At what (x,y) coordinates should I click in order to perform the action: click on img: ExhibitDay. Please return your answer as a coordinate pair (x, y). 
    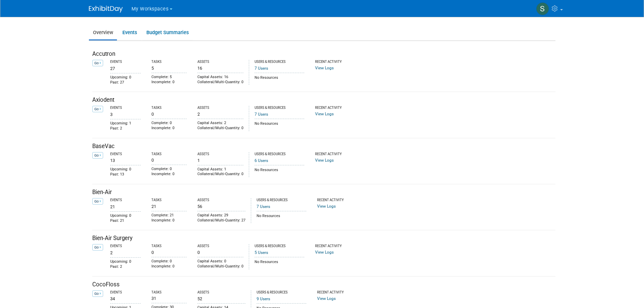
    Looking at the image, I should click on (106, 9).